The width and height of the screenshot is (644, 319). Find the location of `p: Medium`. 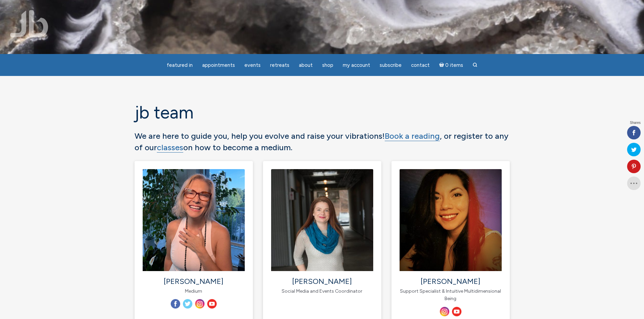

p: Medium is located at coordinates (194, 291).